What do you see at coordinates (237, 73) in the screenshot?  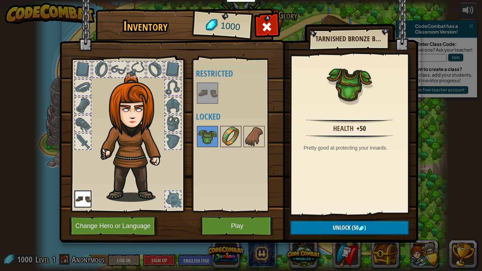 I see `h4: Restricted` at bounding box center [237, 73].